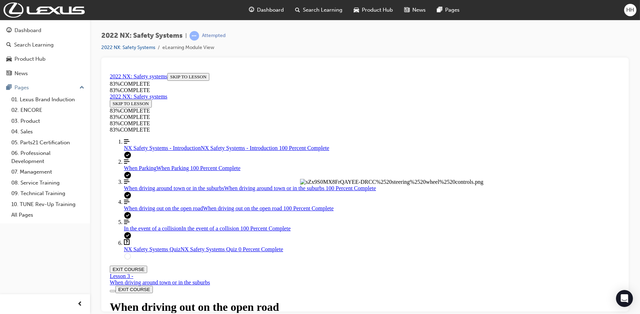  I want to click on a: Product Hub, so click(45, 59).